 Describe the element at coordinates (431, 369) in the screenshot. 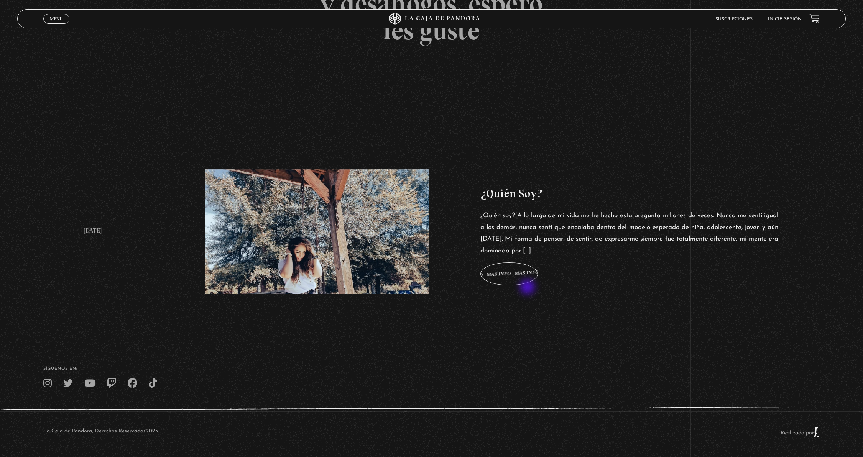

I see `h4: SÍguenos en:` at that location.